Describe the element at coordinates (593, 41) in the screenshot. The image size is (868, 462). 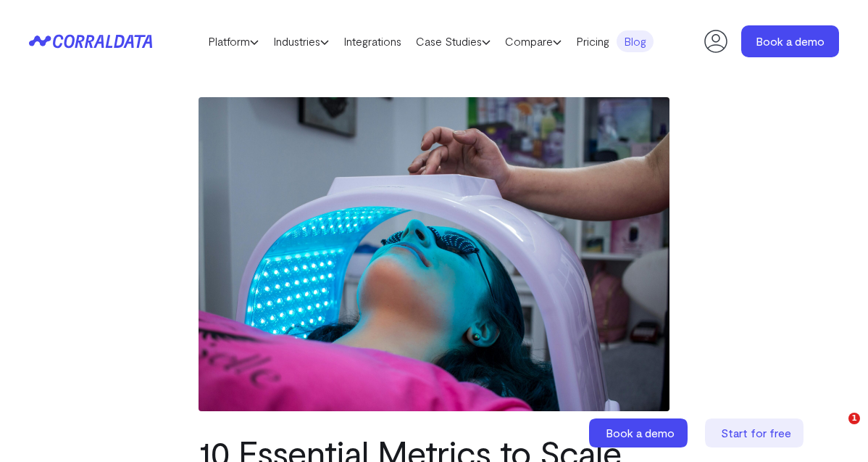
I see `a: Pricing` at that location.